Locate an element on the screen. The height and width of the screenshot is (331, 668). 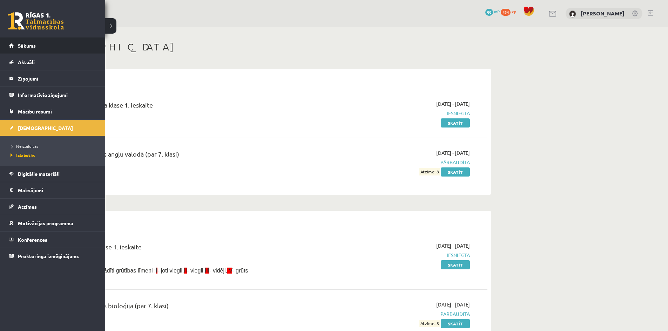
a: Izlabotās is located at coordinates (53, 155).